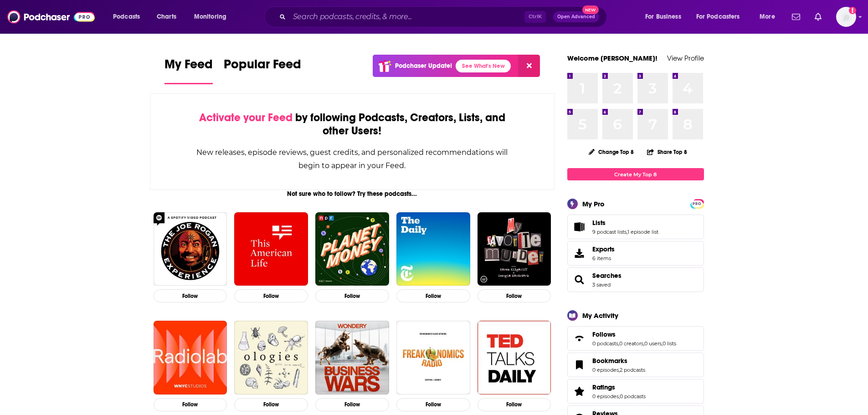 Image resolution: width=868 pixels, height=415 pixels. I want to click on span: More, so click(767, 17).